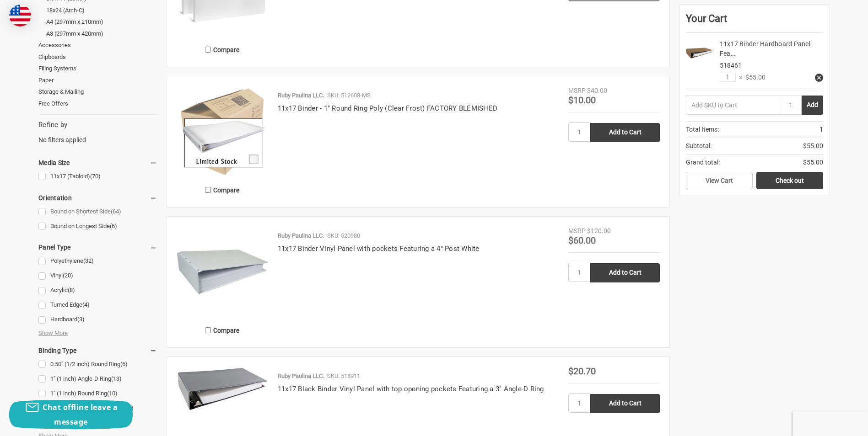 This screenshot has width=868, height=436. I want to click on span: (8), so click(71, 290).